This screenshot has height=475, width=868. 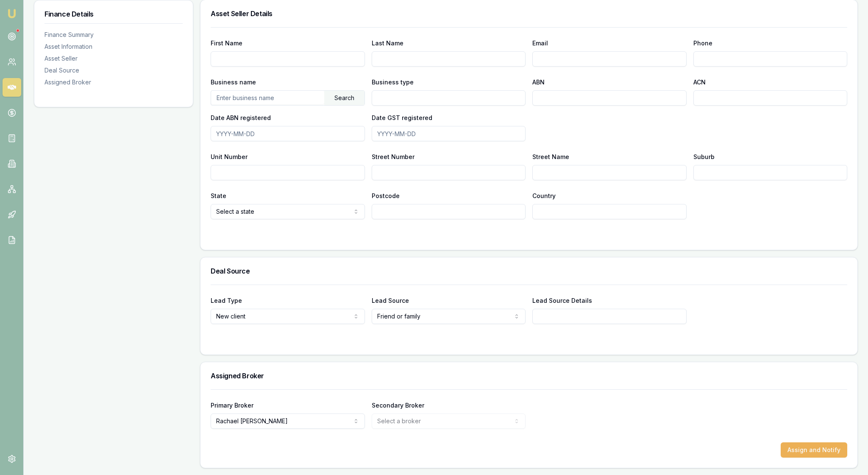 What do you see at coordinates (12, 13) in the screenshot?
I see `img: emu-icon-u.png` at bounding box center [12, 13].